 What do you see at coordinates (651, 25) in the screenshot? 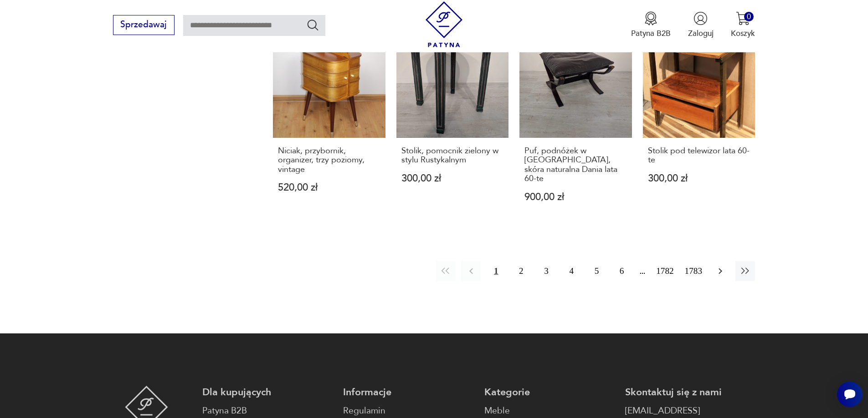
I see `button: Patyna B2B` at bounding box center [651, 25].